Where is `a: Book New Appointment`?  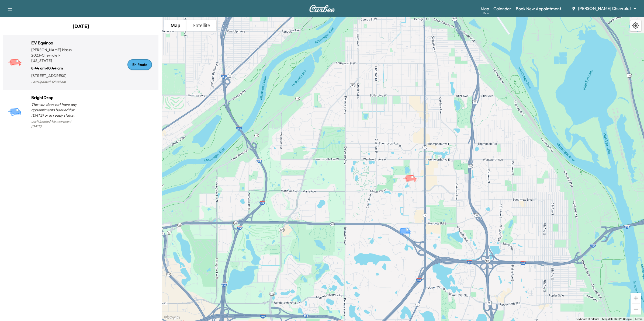
a: Book New Appointment is located at coordinates (539, 9).